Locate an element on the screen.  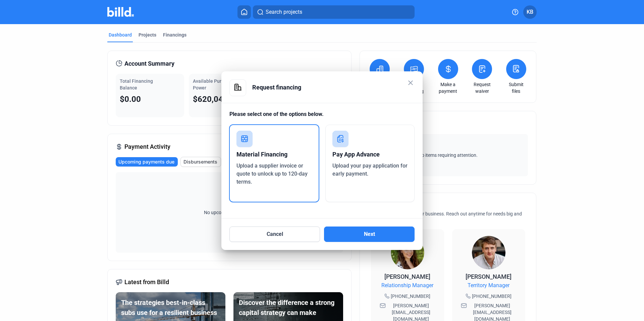
span: Upload your pay application for early payment. is located at coordinates (370, 170).